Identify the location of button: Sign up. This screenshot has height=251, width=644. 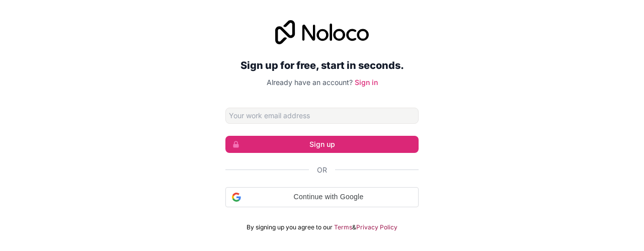
(322, 144).